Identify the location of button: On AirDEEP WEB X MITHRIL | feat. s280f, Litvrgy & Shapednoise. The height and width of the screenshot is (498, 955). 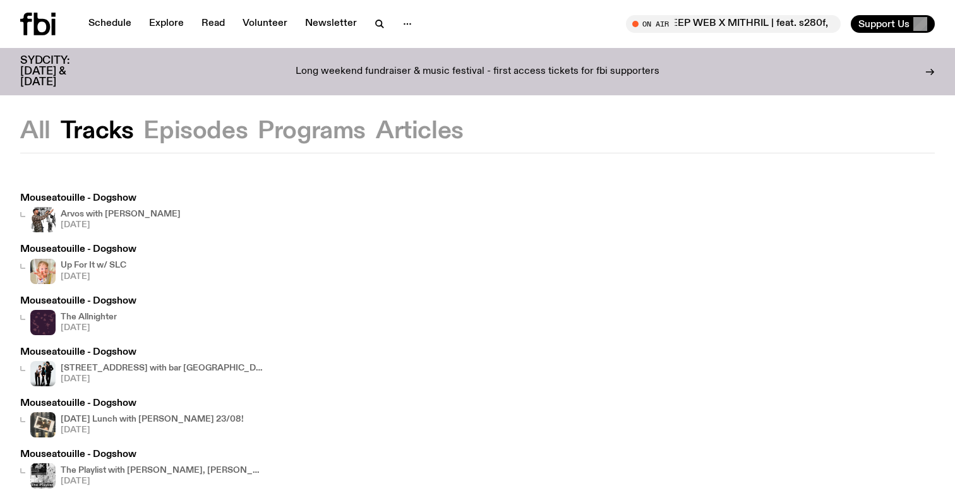
(733, 24).